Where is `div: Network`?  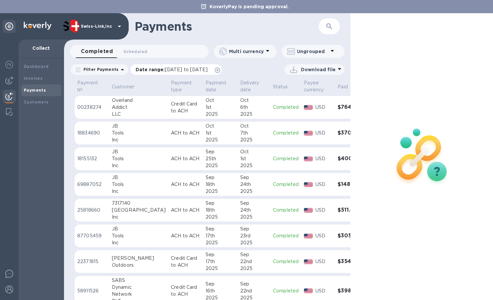
div: Network is located at coordinates (139, 294).